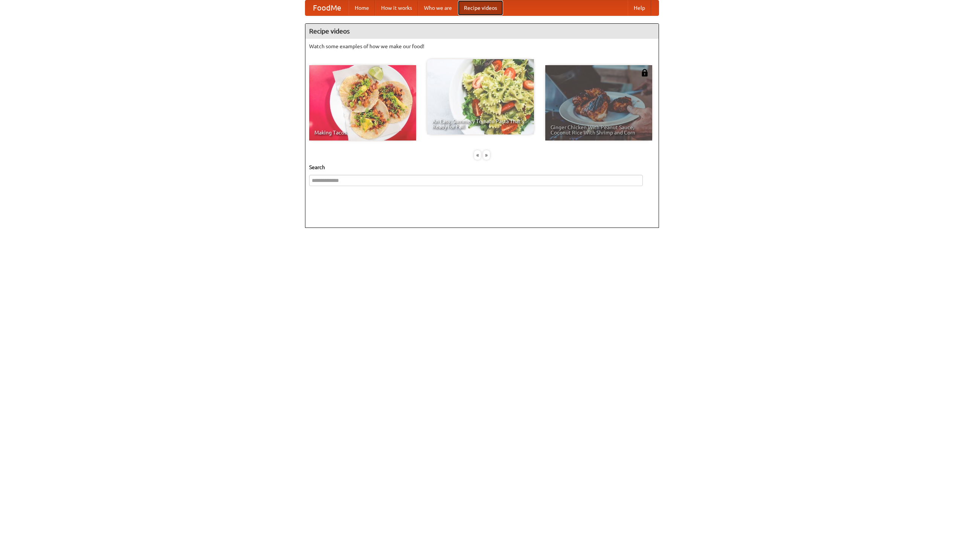 The image size is (964, 533). Describe the element at coordinates (327, 8) in the screenshot. I see `a: FoodMe` at that location.